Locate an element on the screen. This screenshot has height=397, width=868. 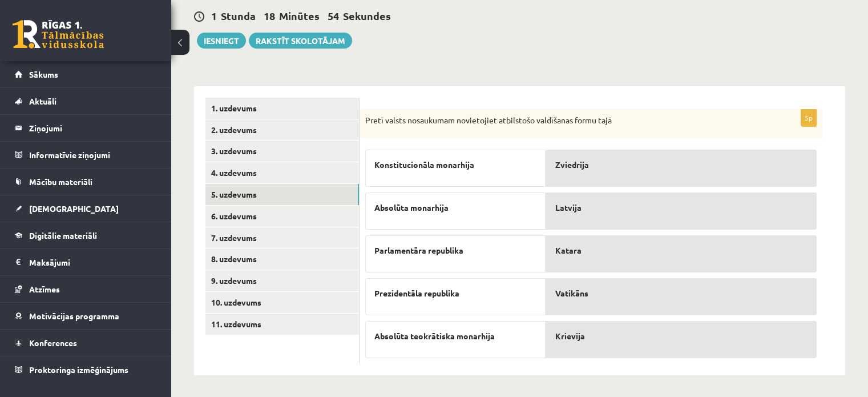
a: Atzīmes is located at coordinates (86, 289).